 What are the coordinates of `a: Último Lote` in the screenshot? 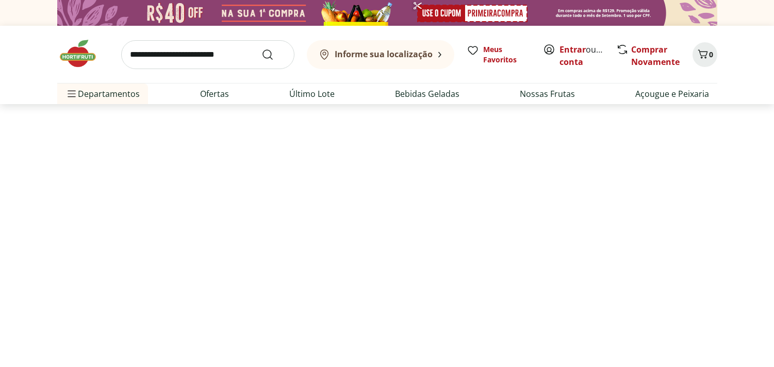 It's located at (312, 94).